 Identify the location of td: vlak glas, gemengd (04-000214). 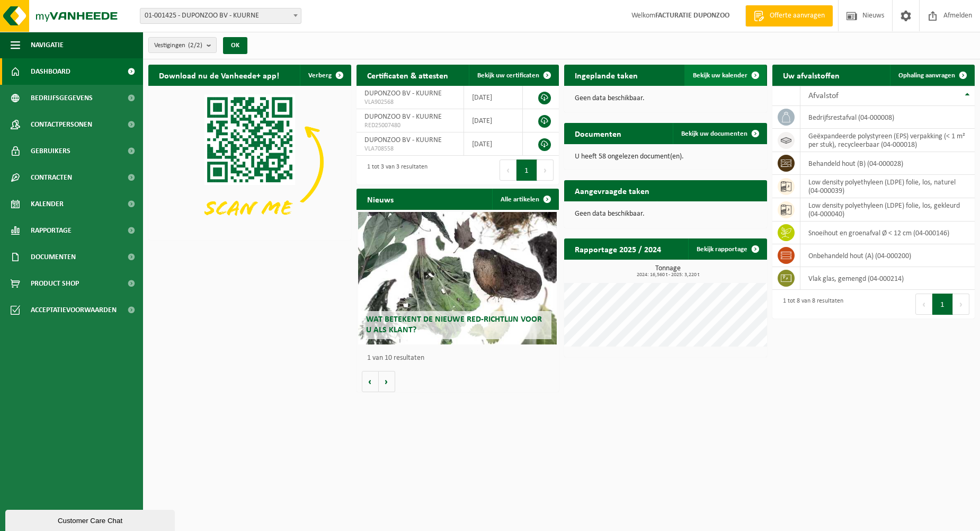
(888, 278).